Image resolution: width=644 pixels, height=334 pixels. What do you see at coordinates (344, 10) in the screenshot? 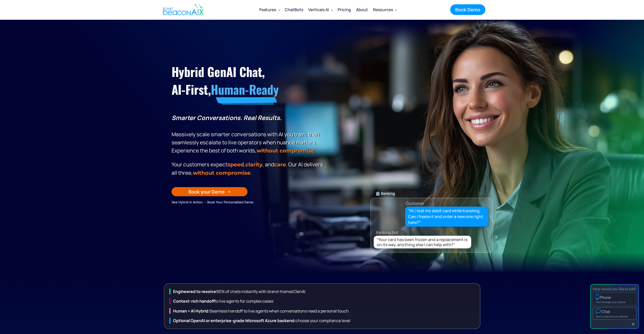
I see `a: Pricing` at bounding box center [344, 10].